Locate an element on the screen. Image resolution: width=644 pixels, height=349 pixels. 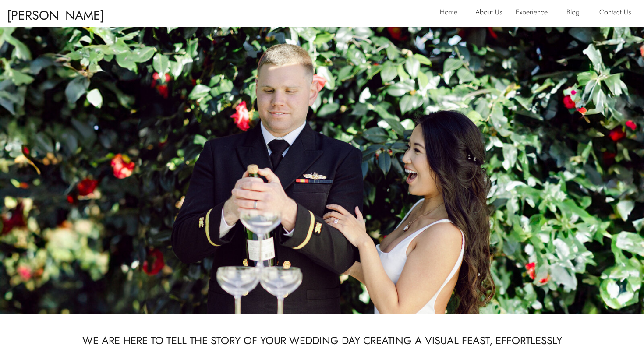
p: Home is located at coordinates (451, 13).